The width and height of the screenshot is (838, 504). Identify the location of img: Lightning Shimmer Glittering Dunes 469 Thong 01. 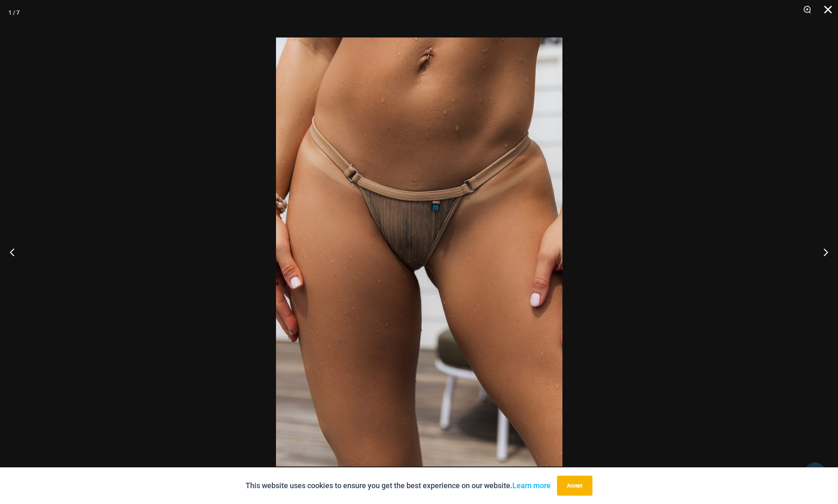
(419, 252).